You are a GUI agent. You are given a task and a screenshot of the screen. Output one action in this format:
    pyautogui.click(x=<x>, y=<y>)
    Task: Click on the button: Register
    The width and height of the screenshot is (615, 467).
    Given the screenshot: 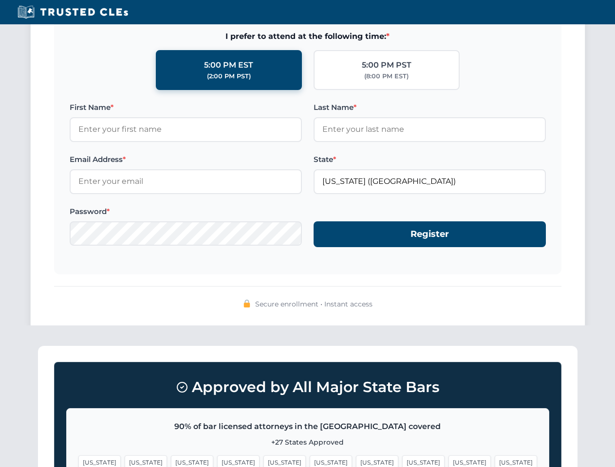 What is the action you would take?
    pyautogui.click(x=429, y=234)
    